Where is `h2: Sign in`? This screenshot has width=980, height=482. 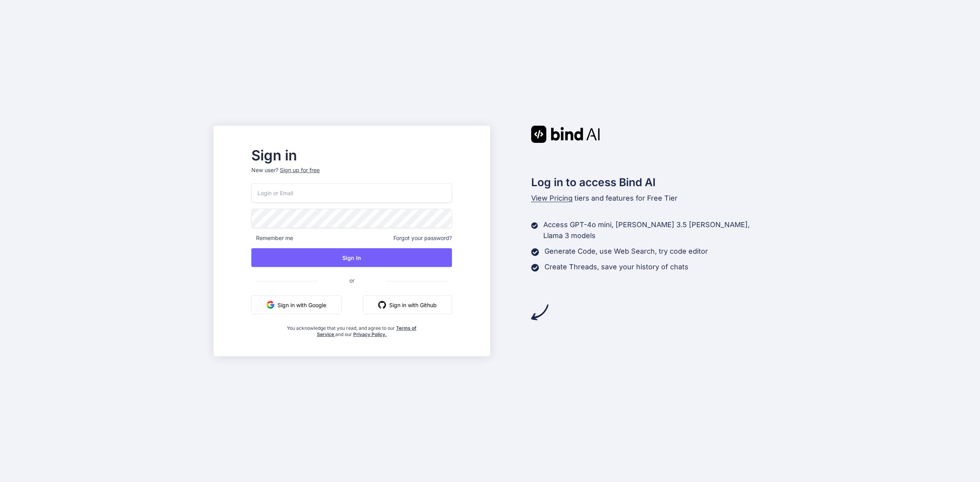
h2: Sign in is located at coordinates (352, 155).